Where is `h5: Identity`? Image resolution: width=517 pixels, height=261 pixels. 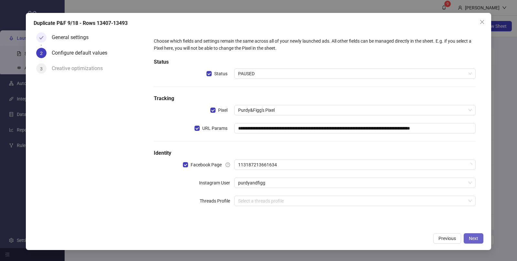
h5: Identity is located at coordinates (315, 153).